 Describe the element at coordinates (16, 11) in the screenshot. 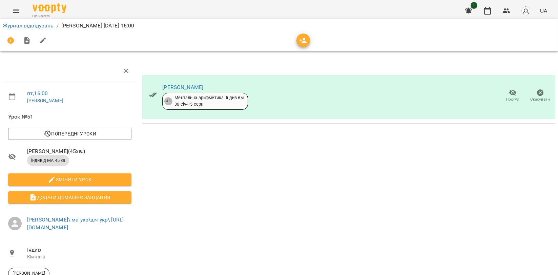

I see `button: Menu` at that location.